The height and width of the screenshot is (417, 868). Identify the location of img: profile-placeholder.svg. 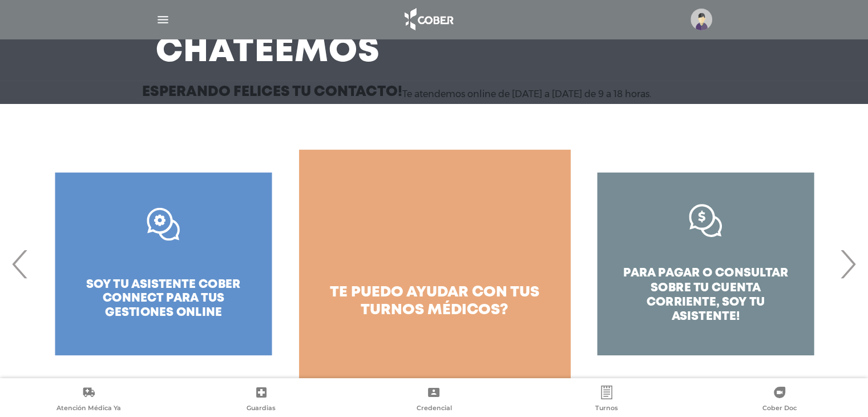
(701, 19).